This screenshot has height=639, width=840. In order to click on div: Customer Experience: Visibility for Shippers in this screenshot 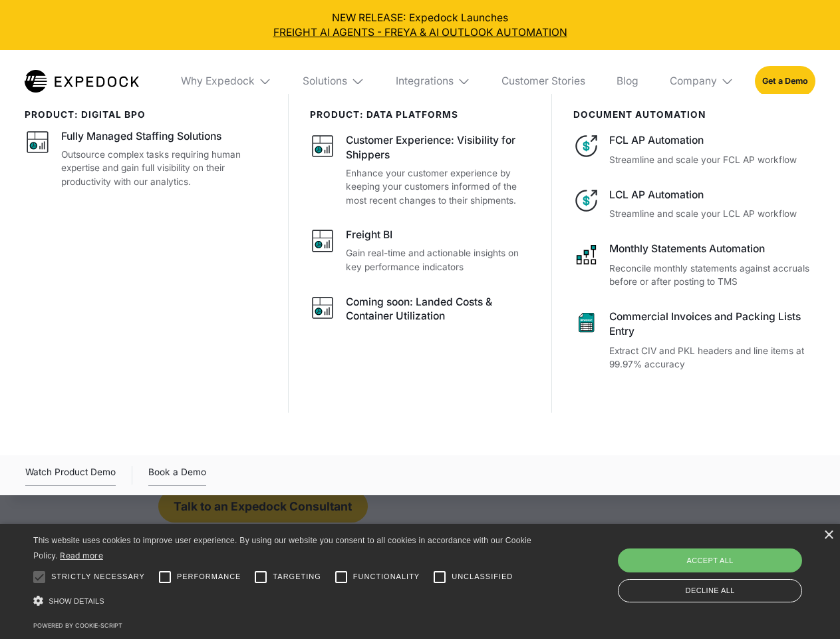, I will do `click(439, 147)`.